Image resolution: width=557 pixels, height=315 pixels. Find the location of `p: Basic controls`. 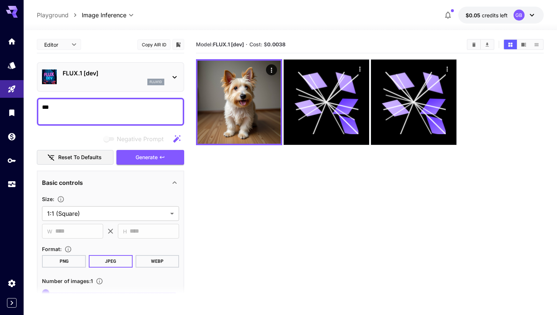

p: Basic controls is located at coordinates (62, 183).